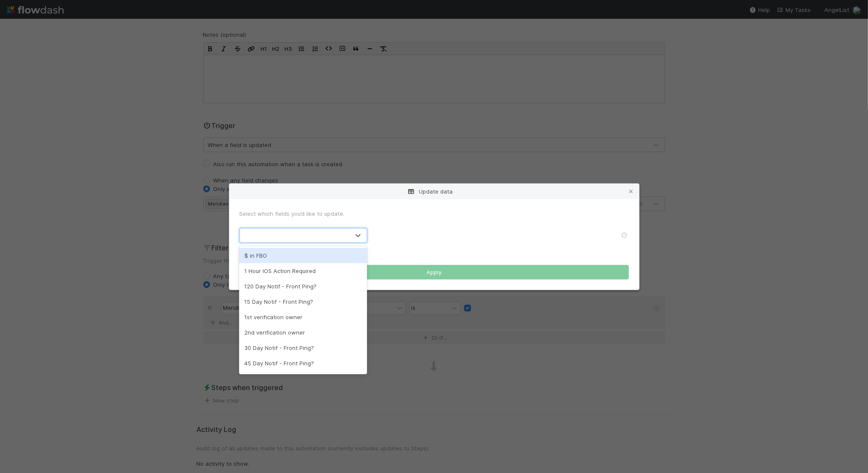 This screenshot has width=868, height=473. I want to click on div: 15 Day Notif - Front Ping?, so click(303, 302).